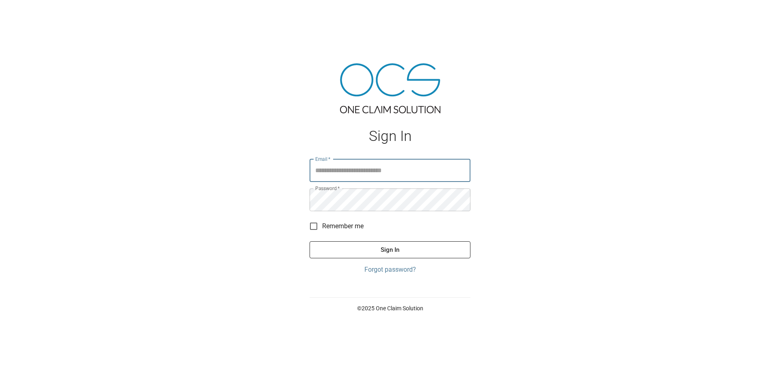 This screenshot has width=780, height=370. I want to click on button: Sign In, so click(390, 250).